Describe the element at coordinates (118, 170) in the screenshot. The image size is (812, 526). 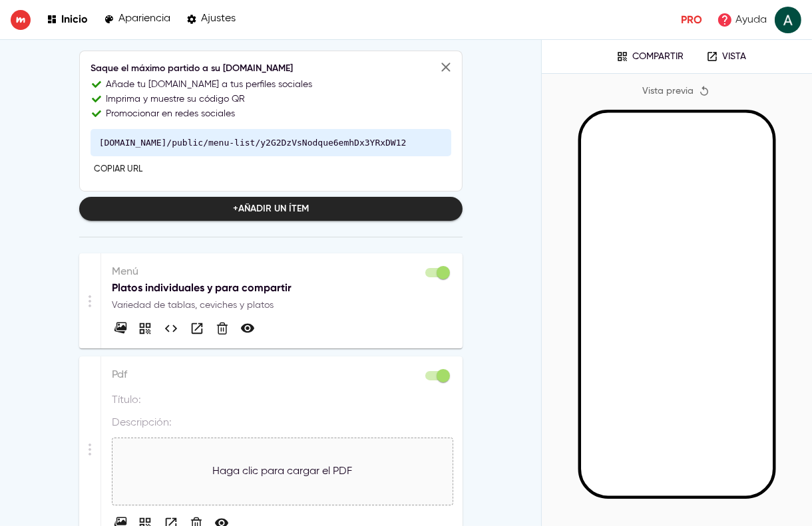
I see `span: Copiar URL` at that location.